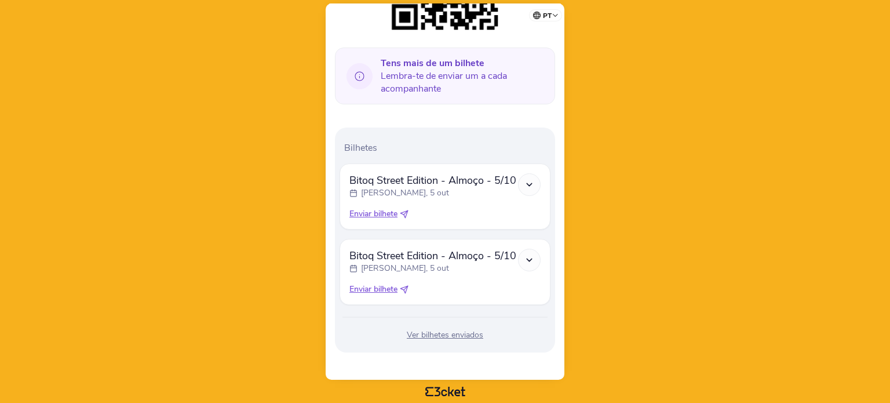 This screenshot has height=403, width=890. I want to click on div: Ver bilhetes enviados, so click(445, 335).